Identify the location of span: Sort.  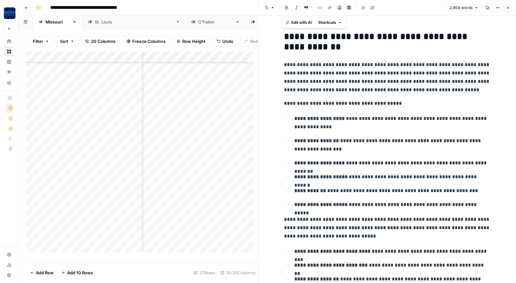
(64, 41).